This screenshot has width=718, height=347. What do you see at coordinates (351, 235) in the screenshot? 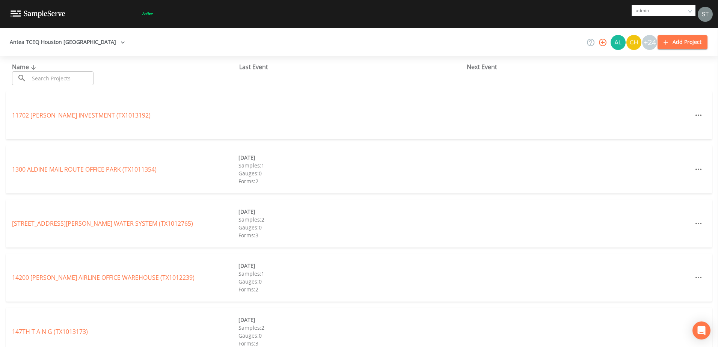
I see `div: Forms: 3` at bounding box center [351, 235].